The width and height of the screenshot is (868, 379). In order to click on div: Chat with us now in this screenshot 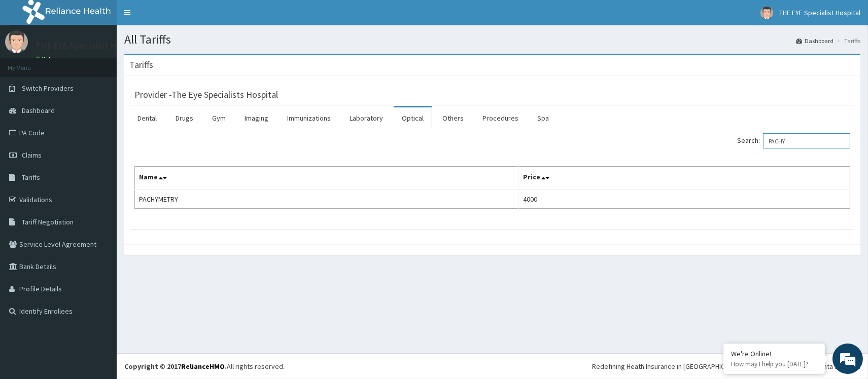, I will do `click(112, 63)`.